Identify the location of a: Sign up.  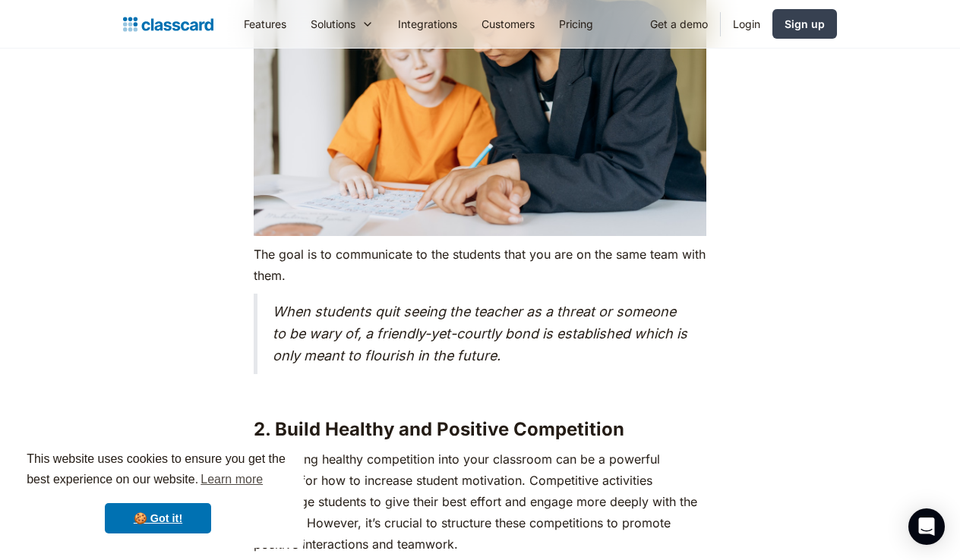
(805, 23).